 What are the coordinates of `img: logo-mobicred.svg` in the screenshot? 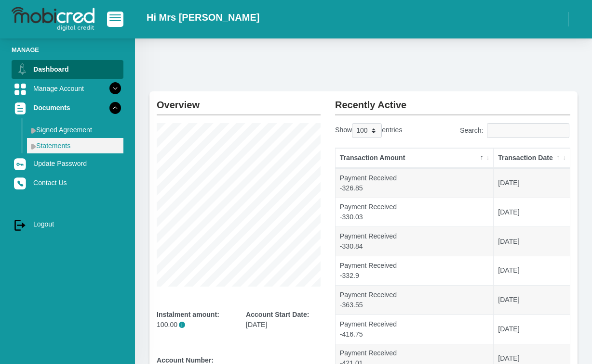 It's located at (53, 20).